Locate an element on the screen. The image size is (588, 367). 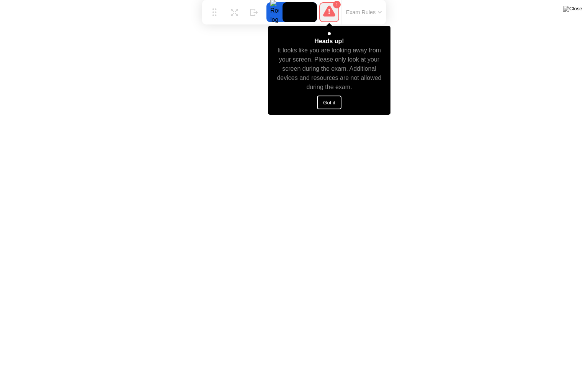
div: Heads up! is located at coordinates (329, 41).